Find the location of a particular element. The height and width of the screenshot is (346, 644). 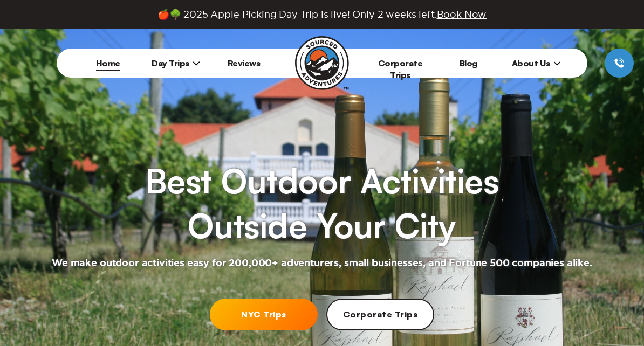

img: Sourced Adventures company logo is located at coordinates (322, 63).